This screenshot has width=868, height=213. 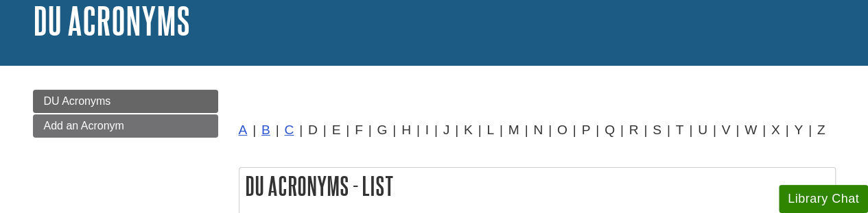 I want to click on li: Y, so click(x=795, y=130).